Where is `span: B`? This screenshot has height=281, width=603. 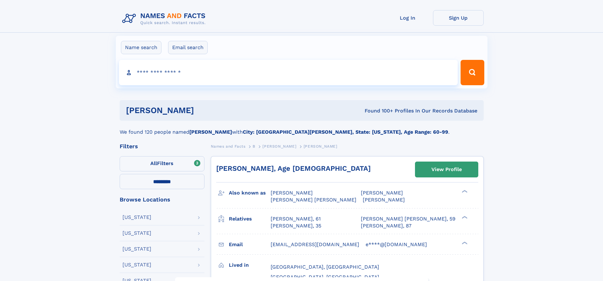
span: B is located at coordinates (254, 146).